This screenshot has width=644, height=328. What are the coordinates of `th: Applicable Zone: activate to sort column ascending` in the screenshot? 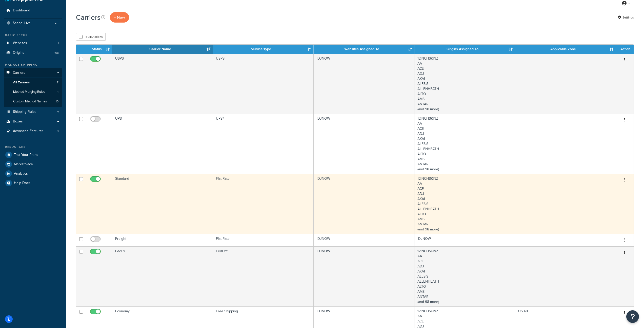 It's located at (566, 49).